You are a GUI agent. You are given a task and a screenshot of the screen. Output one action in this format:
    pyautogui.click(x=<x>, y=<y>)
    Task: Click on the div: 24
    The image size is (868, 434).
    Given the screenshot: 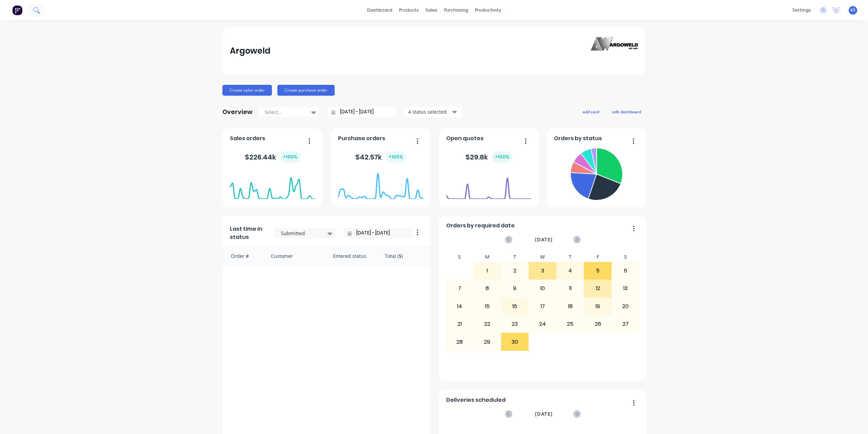 What is the action you would take?
    pyautogui.click(x=543, y=324)
    